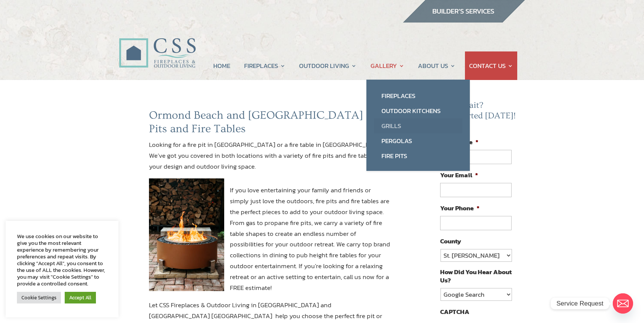  I want to click on a: ABOUT US, so click(437, 66).